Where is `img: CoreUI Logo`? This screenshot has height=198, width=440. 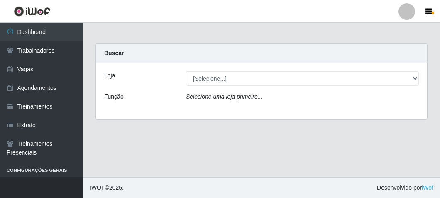 img: CoreUI Logo is located at coordinates (32, 11).